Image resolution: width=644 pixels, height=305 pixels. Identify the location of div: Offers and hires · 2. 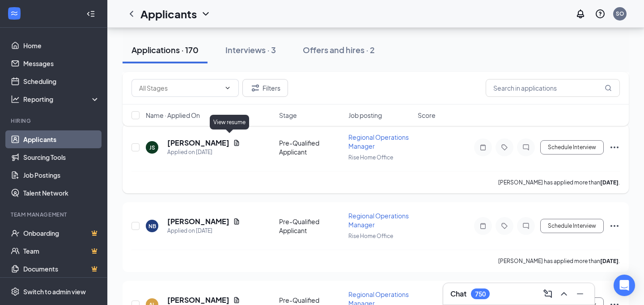
(339, 50).